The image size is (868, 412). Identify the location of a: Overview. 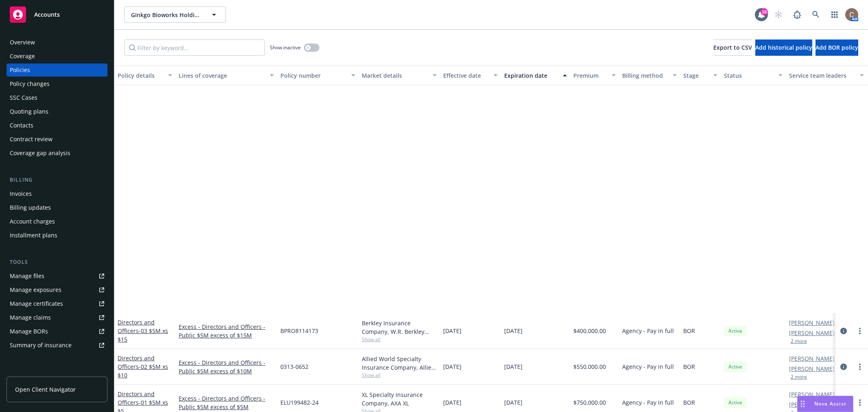
(57, 42).